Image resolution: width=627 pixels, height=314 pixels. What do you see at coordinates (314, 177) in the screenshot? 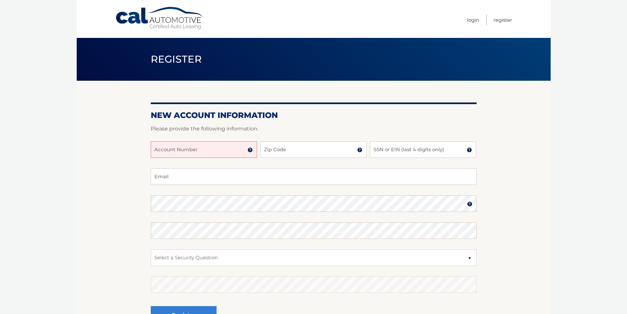
I see `input: Email` at bounding box center [314, 177].